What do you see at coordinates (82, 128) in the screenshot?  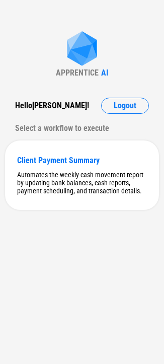 I see `div: Select a workflow to execute` at bounding box center [82, 128].